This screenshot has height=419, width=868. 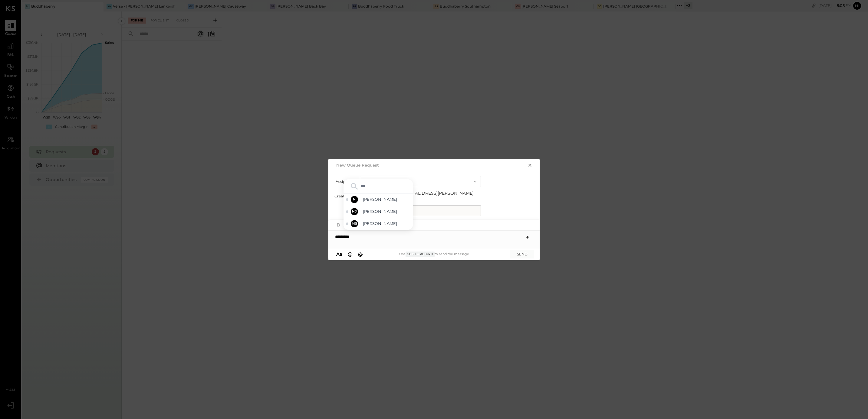 What do you see at coordinates (358, 165) in the screenshot?
I see `h2: New Queue Request` at bounding box center [358, 165].